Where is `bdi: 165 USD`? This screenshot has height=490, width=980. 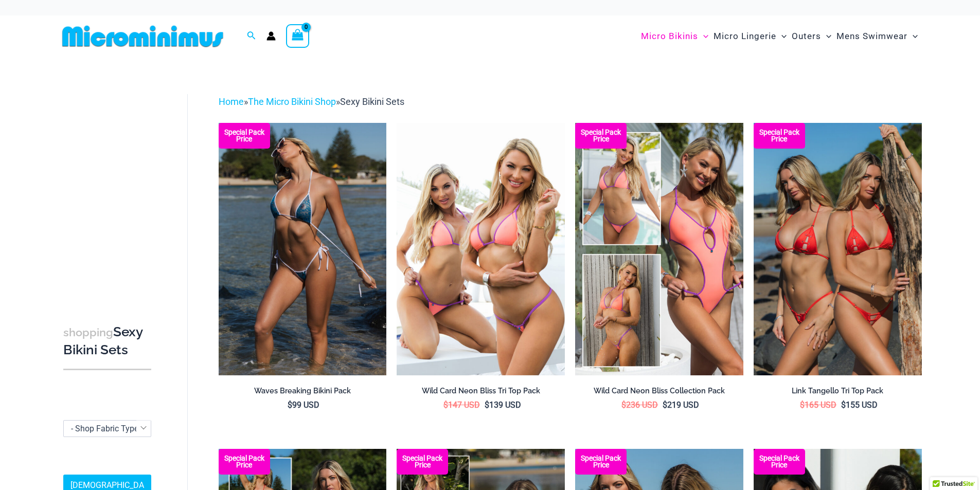 bdi: 165 USD is located at coordinates (818, 404).